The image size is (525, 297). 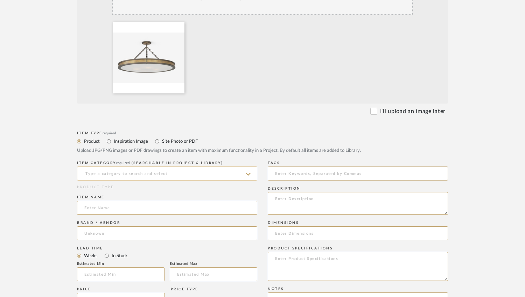 What do you see at coordinates (213, 274) in the screenshot?
I see `input: Estimated Max` at bounding box center [213, 274].